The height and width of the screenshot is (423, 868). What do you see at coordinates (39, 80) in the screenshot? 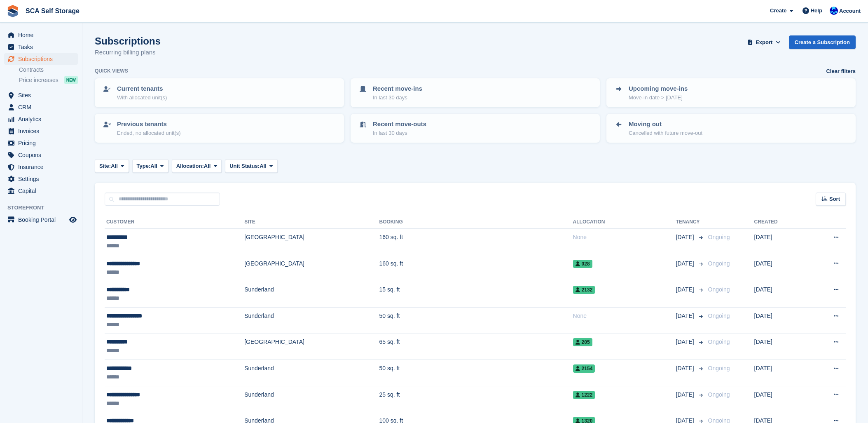
I see `span: Price increases` at bounding box center [39, 80].